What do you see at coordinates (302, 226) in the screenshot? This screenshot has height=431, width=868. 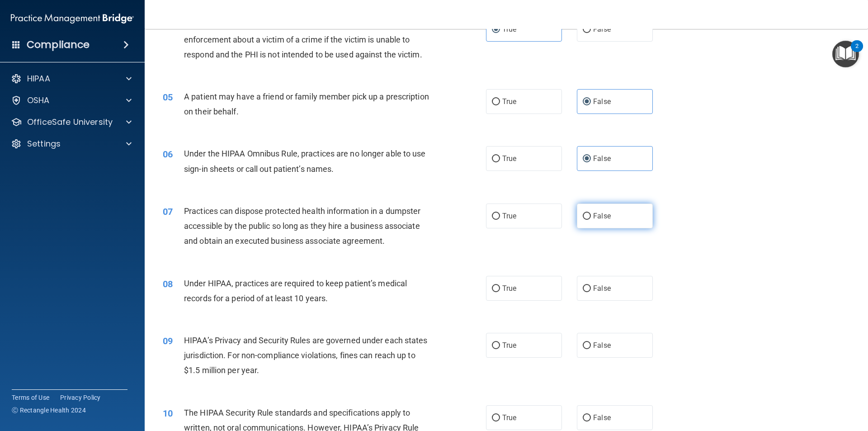 I see `span: Practices can dispose protected health information in a dumpster accessible by the public so long...` at bounding box center [302, 226].